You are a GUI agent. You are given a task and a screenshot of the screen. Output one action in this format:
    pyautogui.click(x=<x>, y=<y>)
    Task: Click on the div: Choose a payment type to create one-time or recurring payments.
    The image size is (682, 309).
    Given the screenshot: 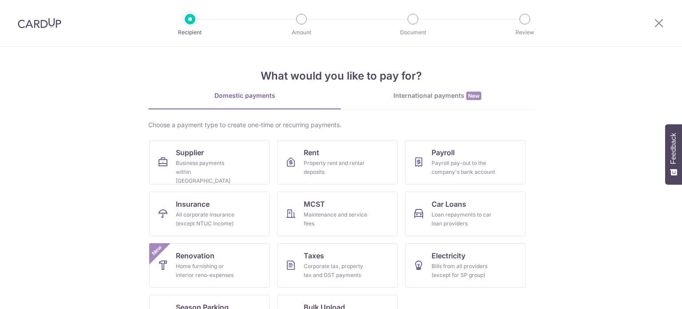 What is the action you would take?
    pyautogui.click(x=341, y=125)
    